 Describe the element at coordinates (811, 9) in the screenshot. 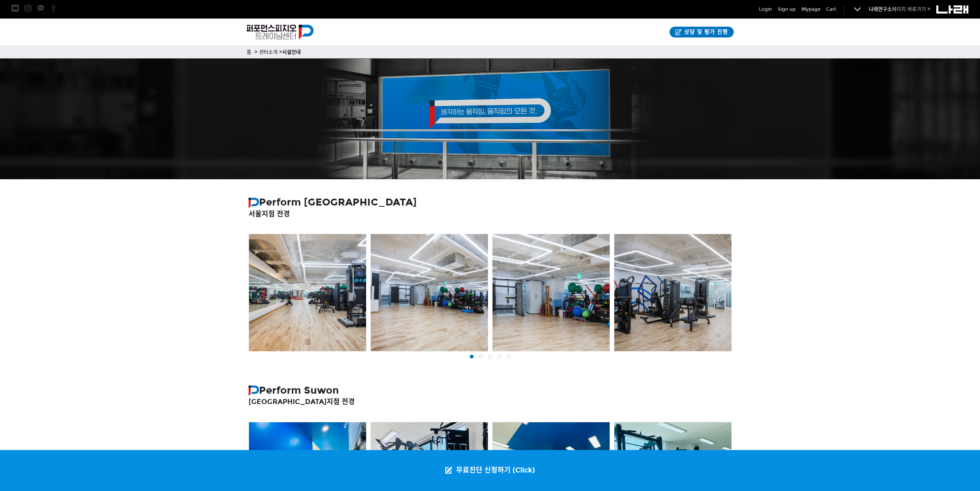

I see `span: Mypage` at that location.